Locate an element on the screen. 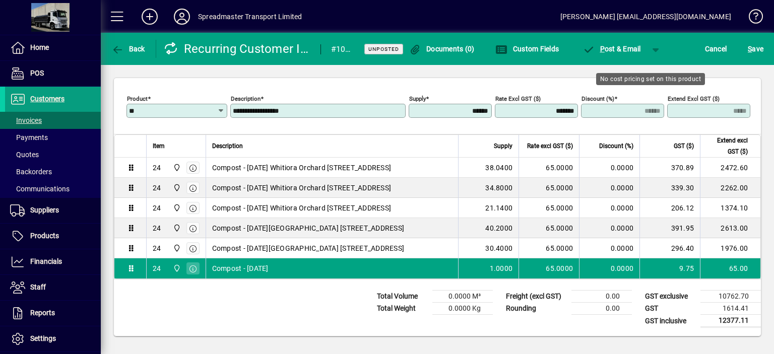 Image resolution: width=774 pixels, height=354 pixels. button: Post & Email is located at coordinates (612, 49).